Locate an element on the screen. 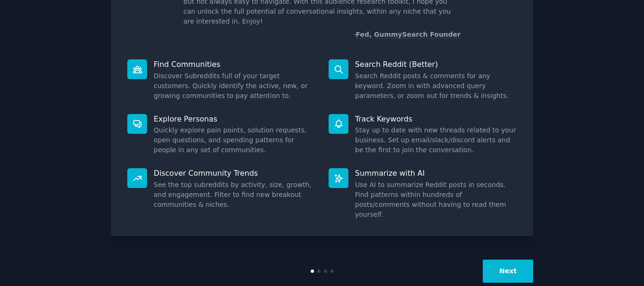 The image size is (644, 286). p: Search Reddit (Better) is located at coordinates (436, 64).